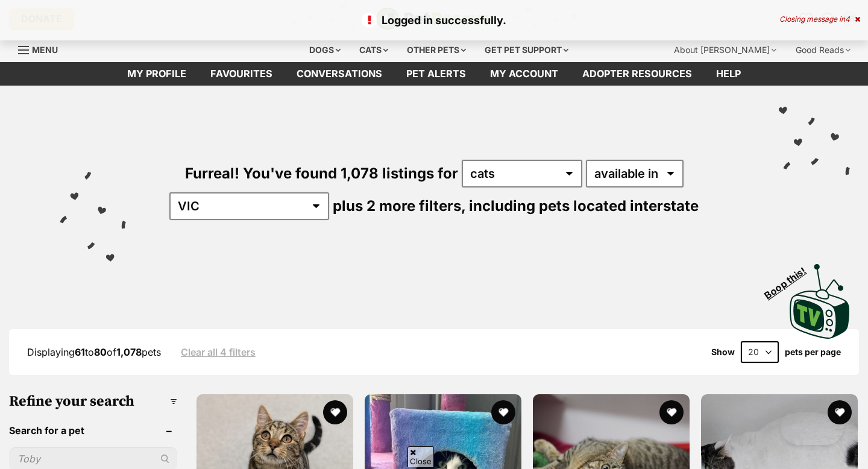 Image resolution: width=868 pixels, height=469 pixels. What do you see at coordinates (79, 352) in the screenshot?
I see `strong: 61` at bounding box center [79, 352].